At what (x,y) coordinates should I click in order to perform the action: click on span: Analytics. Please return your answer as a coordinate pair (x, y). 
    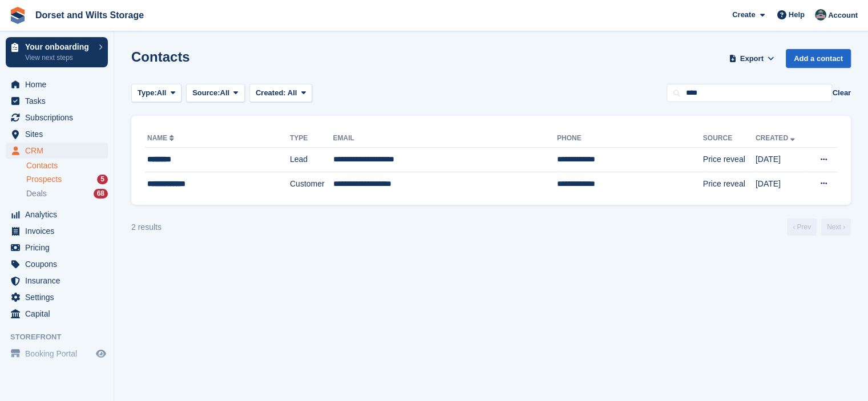
    Looking at the image, I should click on (59, 214).